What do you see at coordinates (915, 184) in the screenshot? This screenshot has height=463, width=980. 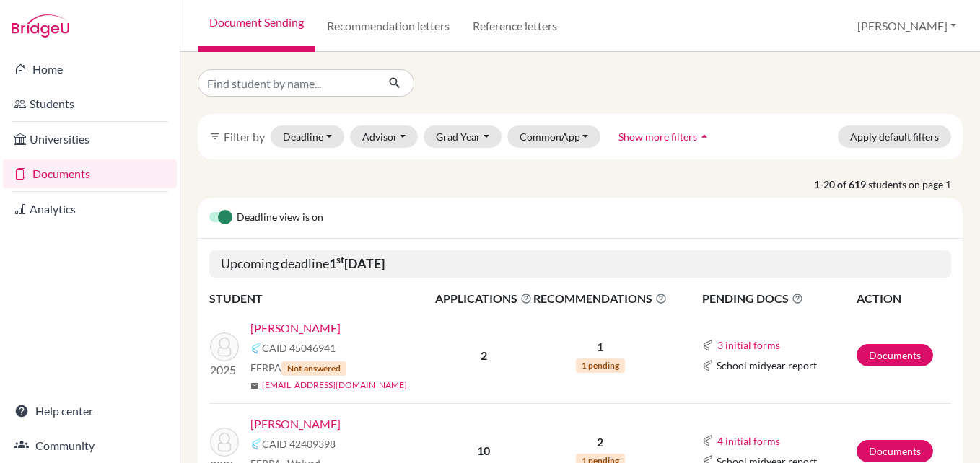 I see `span: students on page 1` at bounding box center [915, 184].